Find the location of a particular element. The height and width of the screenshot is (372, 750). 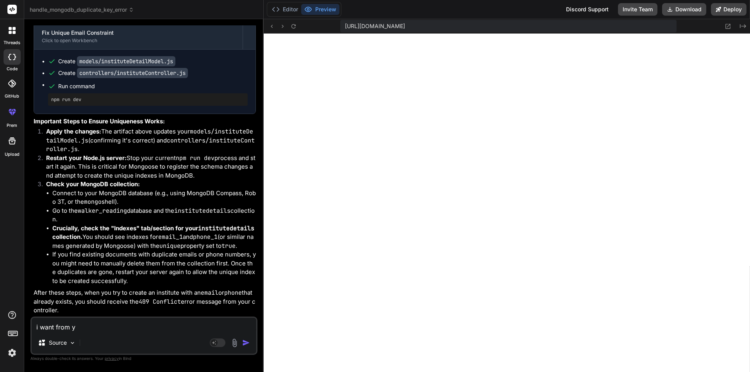

code: unique is located at coordinates (170, 246).